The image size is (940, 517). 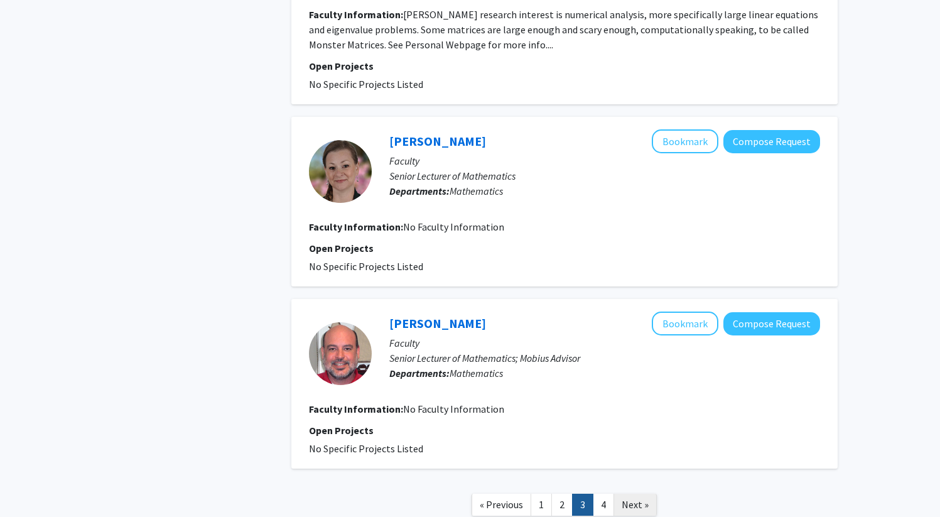 What do you see at coordinates (605, 176) in the screenshot?
I see `p: Senior Lecturer of Mathematics` at bounding box center [605, 176].